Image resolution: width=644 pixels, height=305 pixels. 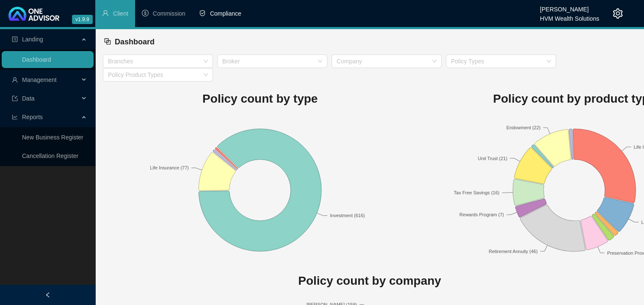 What do you see at coordinates (33, 39) in the screenshot?
I see `span: Landing` at bounding box center [33, 39].